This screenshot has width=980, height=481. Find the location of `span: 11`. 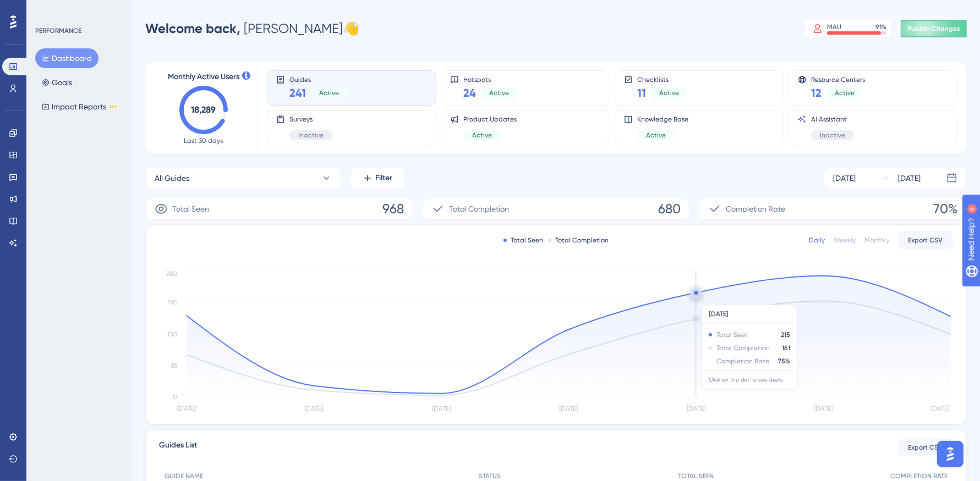

span: 11 is located at coordinates (641, 93).